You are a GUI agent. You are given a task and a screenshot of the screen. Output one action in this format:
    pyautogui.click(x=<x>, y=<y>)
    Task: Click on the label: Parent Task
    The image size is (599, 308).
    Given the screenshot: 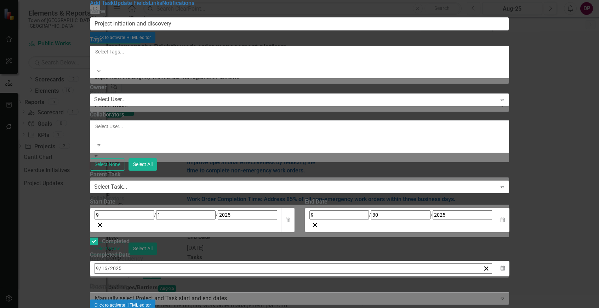 What is the action you would take?
    pyautogui.click(x=299, y=174)
    